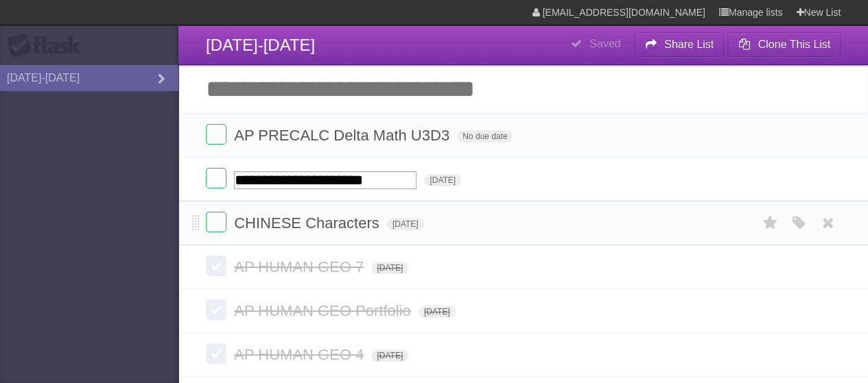 Image resolution: width=868 pixels, height=383 pixels. I want to click on label: Star task, so click(770, 222).